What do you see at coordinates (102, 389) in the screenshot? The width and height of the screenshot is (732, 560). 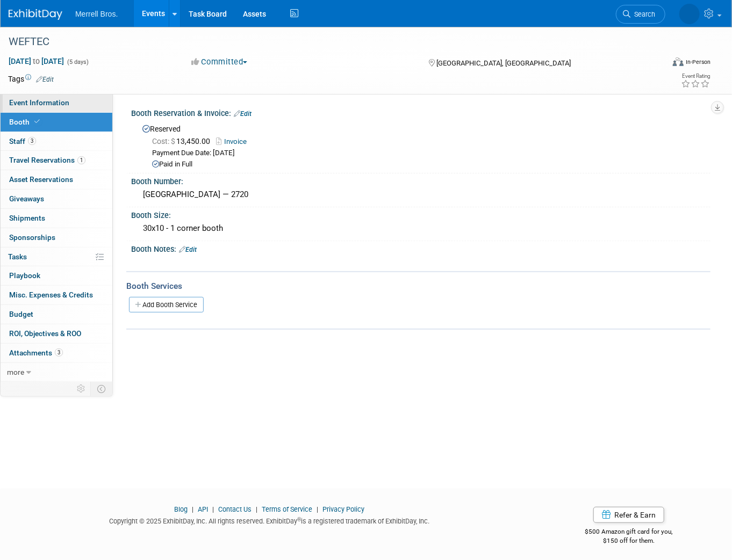 I see `td: Toggle Event Tabs` at bounding box center [102, 389].